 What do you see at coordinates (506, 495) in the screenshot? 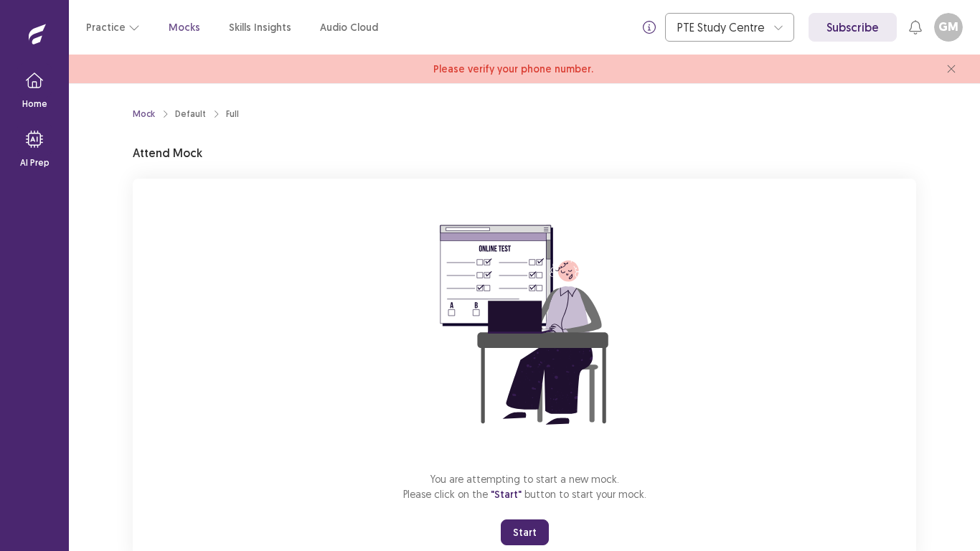
I see `span: "Start"` at bounding box center [506, 495].